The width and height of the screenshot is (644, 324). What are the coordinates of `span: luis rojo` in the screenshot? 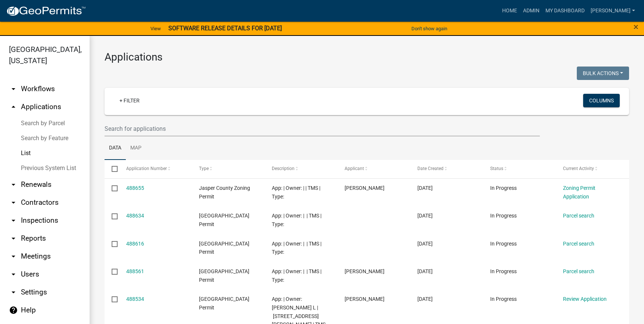 It's located at (364, 188).